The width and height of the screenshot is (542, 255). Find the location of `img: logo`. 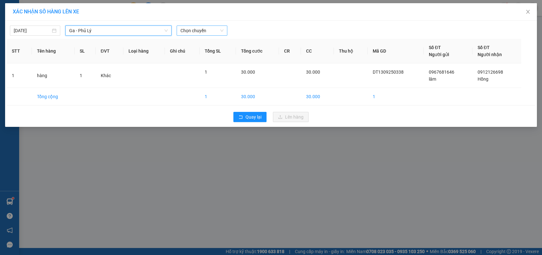

img: logo is located at coordinates (3, 39).